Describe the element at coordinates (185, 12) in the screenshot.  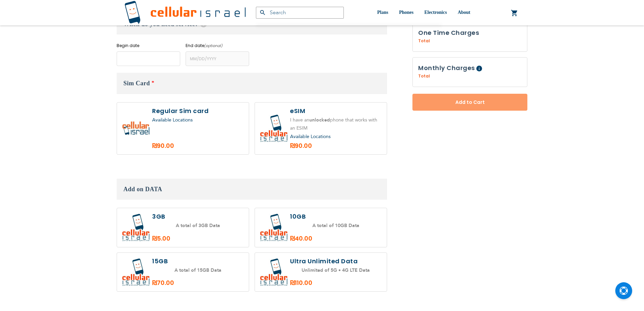
I see `img: Cellular Israel Logo` at that location.